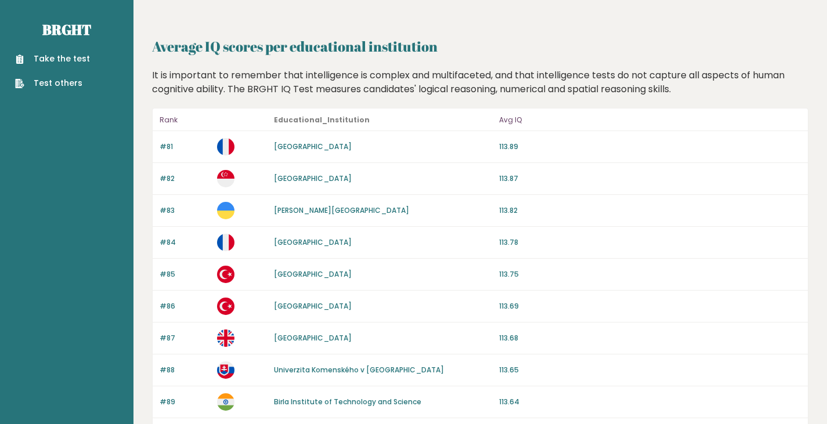  I want to click on img: sg.svg, so click(226, 179).